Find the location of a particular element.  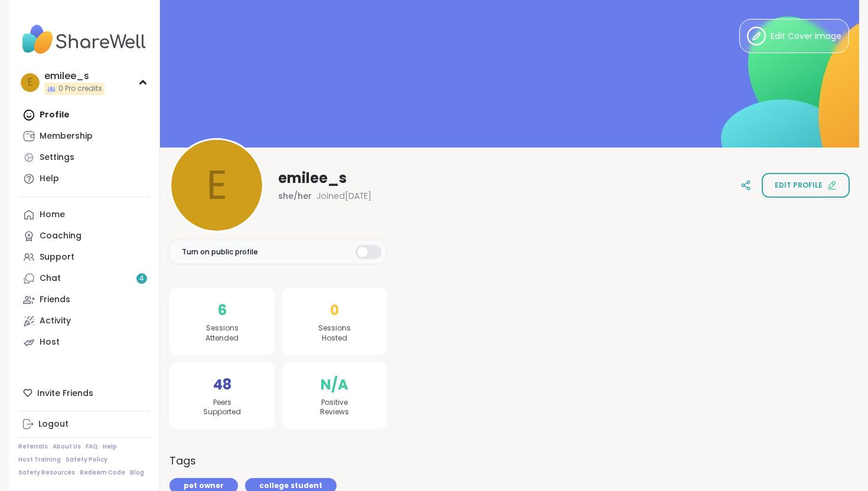

a: Support is located at coordinates (83, 257).